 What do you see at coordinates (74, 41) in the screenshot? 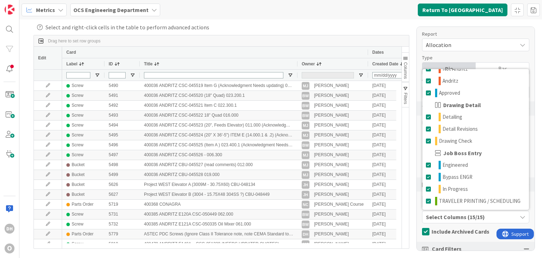
I see `span: Drag here to set row groups` at bounding box center [74, 41].